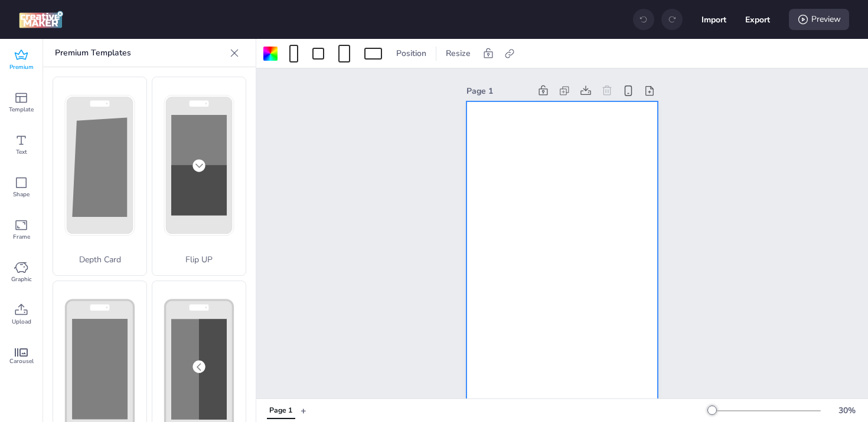  What do you see at coordinates (847, 410) in the screenshot?
I see `div: 30 %` at bounding box center [847, 410].